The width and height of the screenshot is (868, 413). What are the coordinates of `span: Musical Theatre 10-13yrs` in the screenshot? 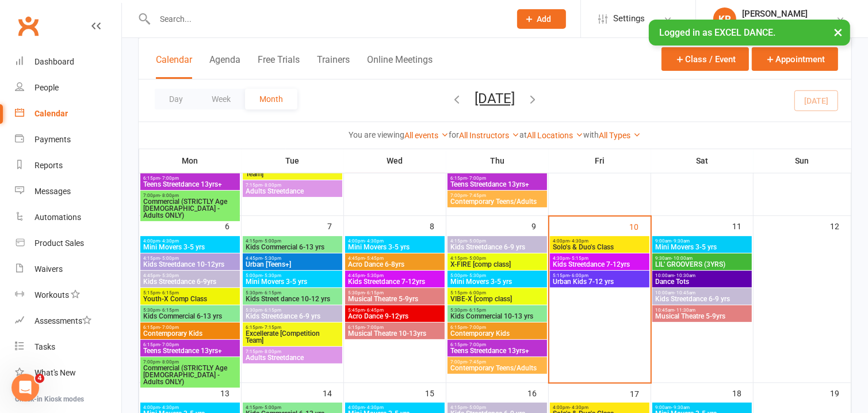 It's located at (395, 334).